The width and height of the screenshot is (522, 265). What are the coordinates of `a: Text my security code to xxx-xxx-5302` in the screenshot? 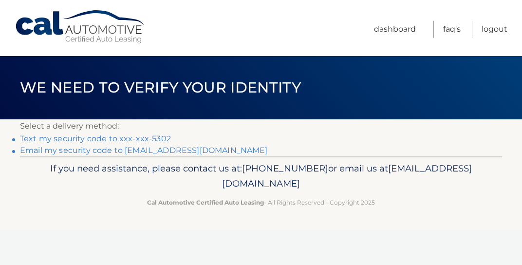 It's located at (95, 138).